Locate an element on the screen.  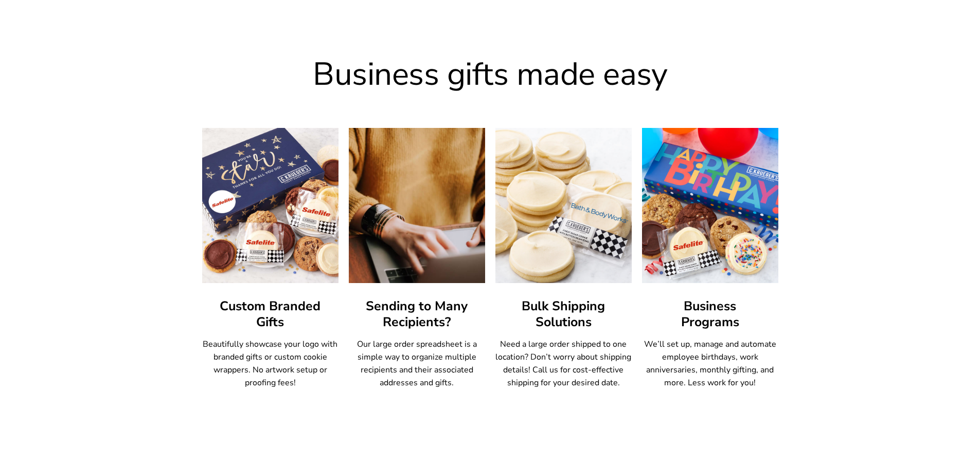
p: We’ll set up, manage and automate employee birthdays, work anniversaries, monthly gifting, and mo... is located at coordinates (710, 364).